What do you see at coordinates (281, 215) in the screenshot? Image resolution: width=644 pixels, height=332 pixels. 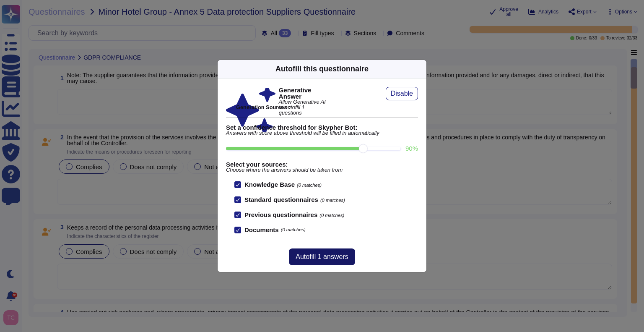 I see `b: Previous questionnaires` at bounding box center [281, 215].